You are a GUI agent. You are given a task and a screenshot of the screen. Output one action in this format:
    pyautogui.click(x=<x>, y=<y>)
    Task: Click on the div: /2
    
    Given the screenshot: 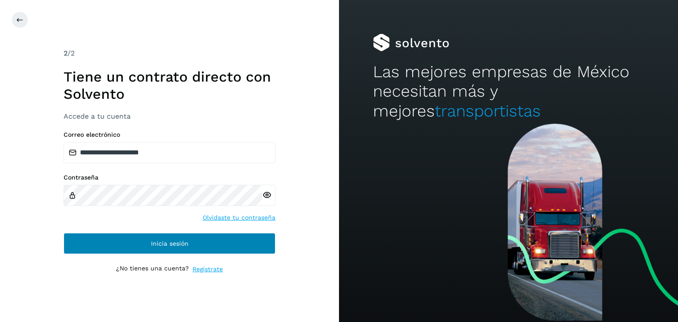 What is the action you would take?
    pyautogui.click(x=170, y=53)
    